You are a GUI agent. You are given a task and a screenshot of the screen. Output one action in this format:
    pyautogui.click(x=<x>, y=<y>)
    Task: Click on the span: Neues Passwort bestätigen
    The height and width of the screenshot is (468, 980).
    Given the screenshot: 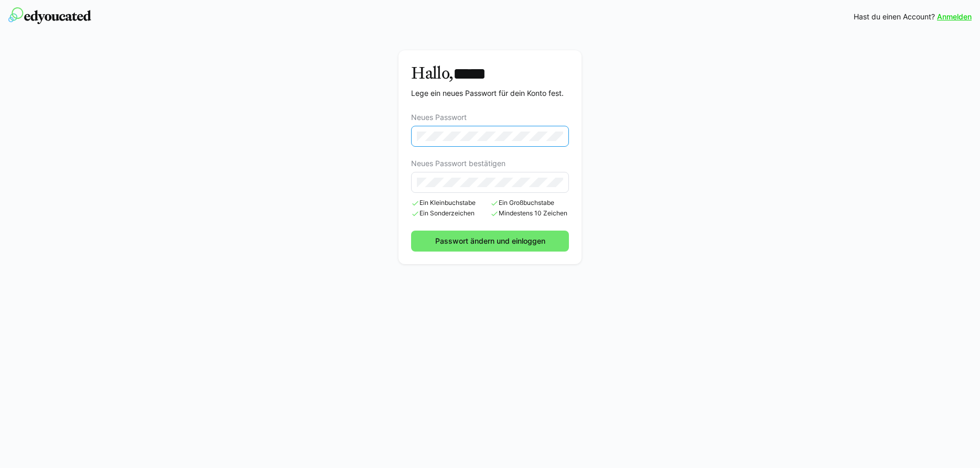 What is the action you would take?
    pyautogui.click(x=458, y=164)
    